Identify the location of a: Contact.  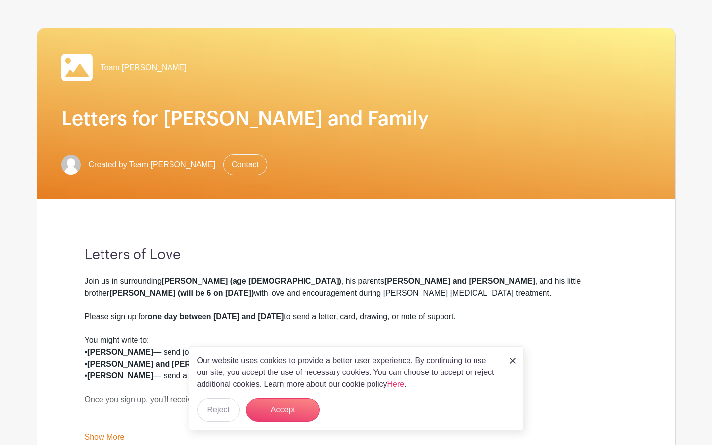
(245, 165).